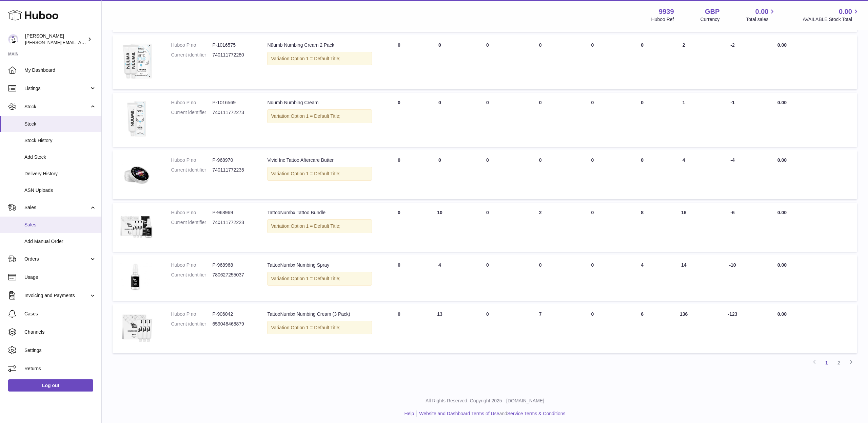 The image size is (868, 423). Describe the element at coordinates (540, 227) in the screenshot. I see `td: 2` at that location.